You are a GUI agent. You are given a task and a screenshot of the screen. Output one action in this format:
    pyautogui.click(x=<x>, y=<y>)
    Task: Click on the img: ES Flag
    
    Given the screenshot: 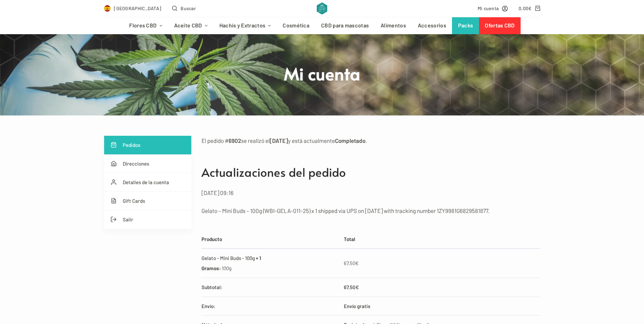 What is the action you would take?
    pyautogui.click(x=108, y=9)
    